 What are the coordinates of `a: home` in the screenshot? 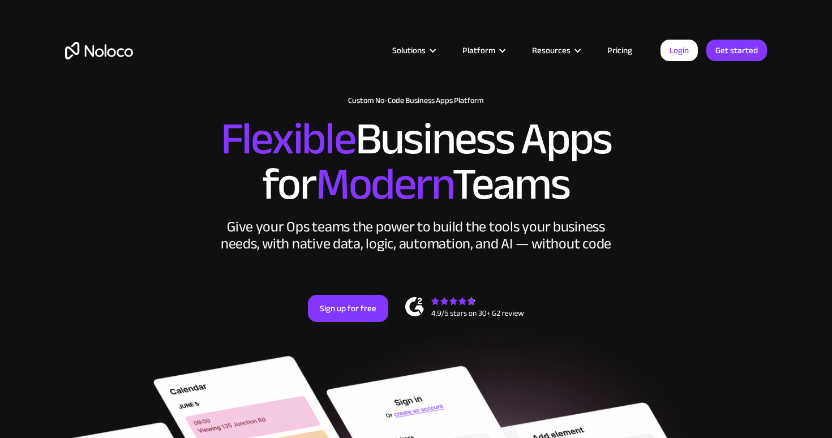 It's located at (99, 50).